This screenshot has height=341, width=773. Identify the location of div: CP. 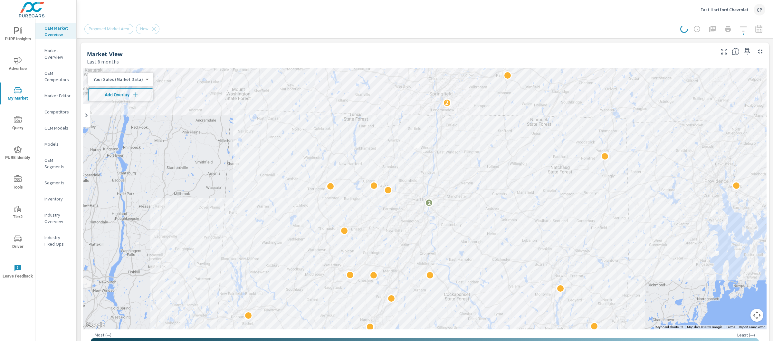
(760, 10).